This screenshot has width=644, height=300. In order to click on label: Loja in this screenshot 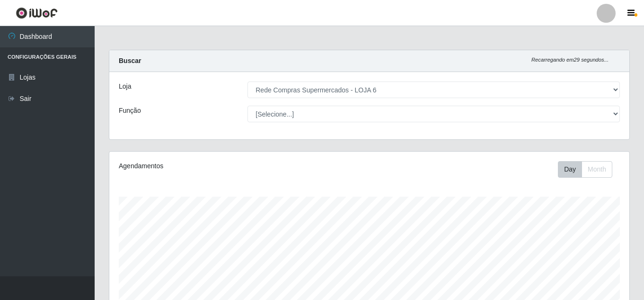, I will do `click(125, 86)`.